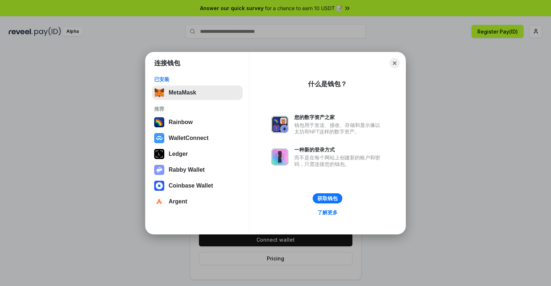 The image size is (551, 286). I want to click on h1: 连接钱包, so click(167, 63).